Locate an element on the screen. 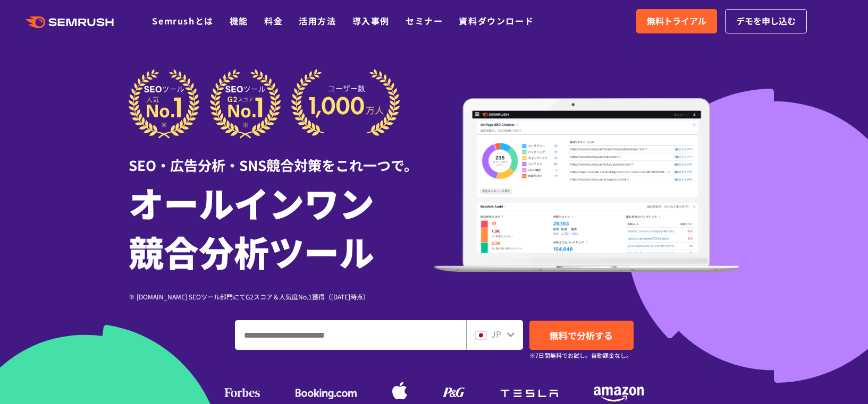  span: JP is located at coordinates (496, 334).